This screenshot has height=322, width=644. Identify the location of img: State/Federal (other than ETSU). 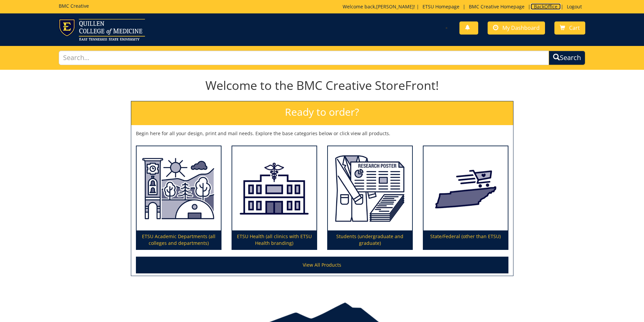
(466, 189).